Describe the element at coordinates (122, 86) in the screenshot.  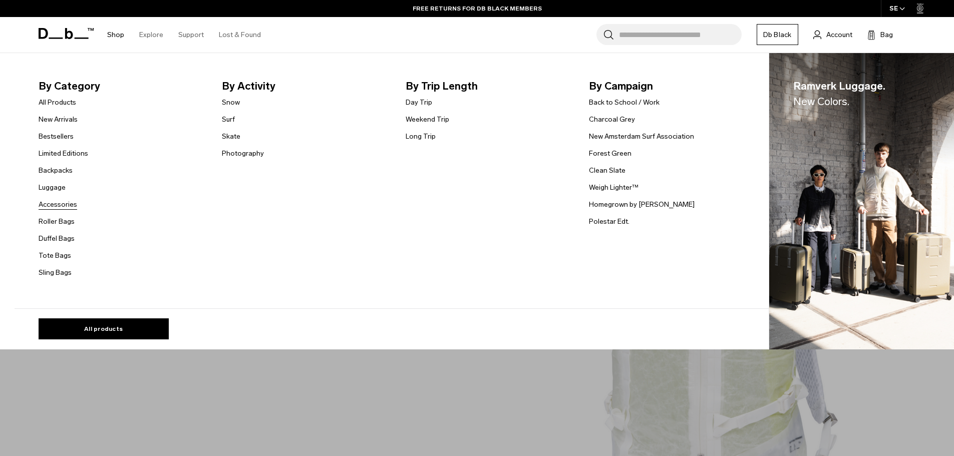
I see `span: By Category` at that location.